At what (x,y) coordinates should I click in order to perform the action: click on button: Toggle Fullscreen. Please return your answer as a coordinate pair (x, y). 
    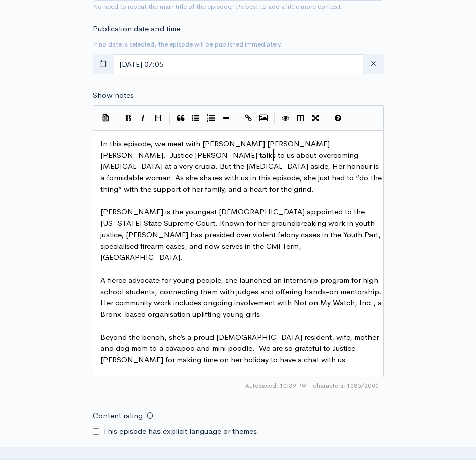
    Looking at the image, I should click on (316, 118).